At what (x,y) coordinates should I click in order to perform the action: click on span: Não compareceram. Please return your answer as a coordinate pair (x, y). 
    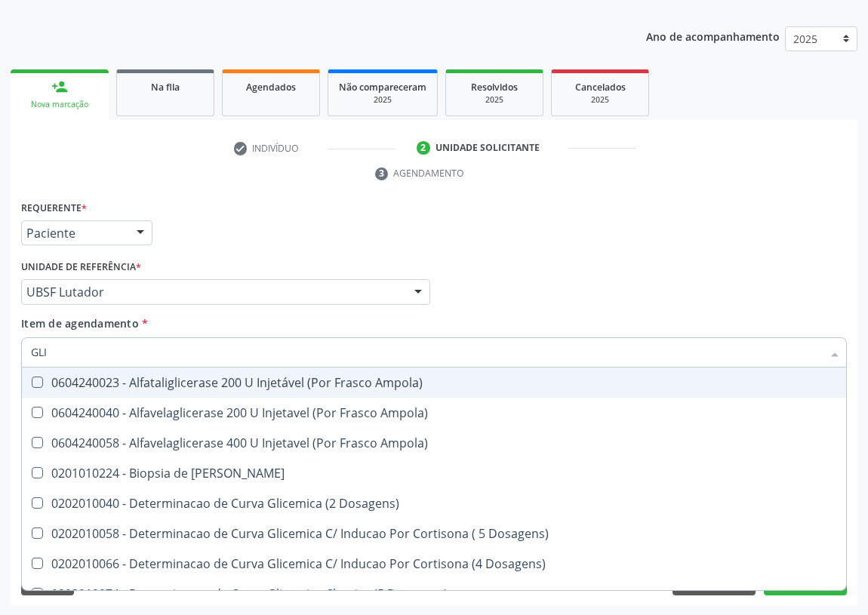
    Looking at the image, I should click on (383, 87).